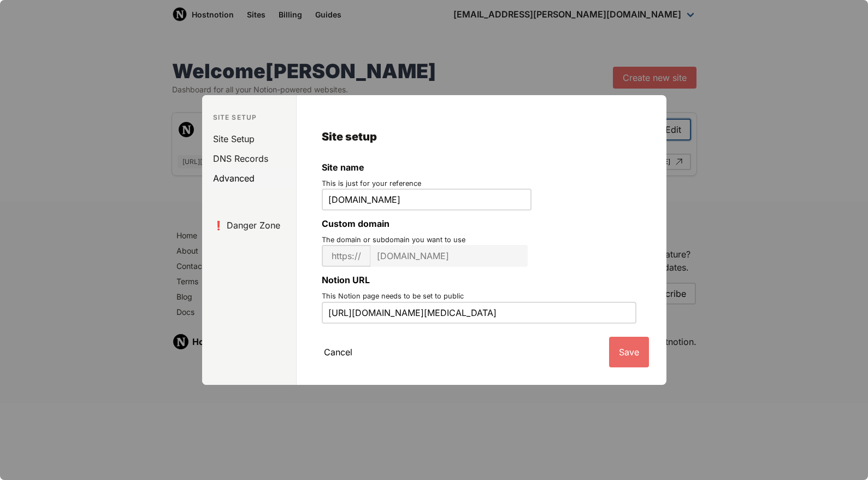 The width and height of the screenshot is (868, 480). What do you see at coordinates (481, 136) in the screenshot?
I see `h4: Site setup` at bounding box center [481, 136].